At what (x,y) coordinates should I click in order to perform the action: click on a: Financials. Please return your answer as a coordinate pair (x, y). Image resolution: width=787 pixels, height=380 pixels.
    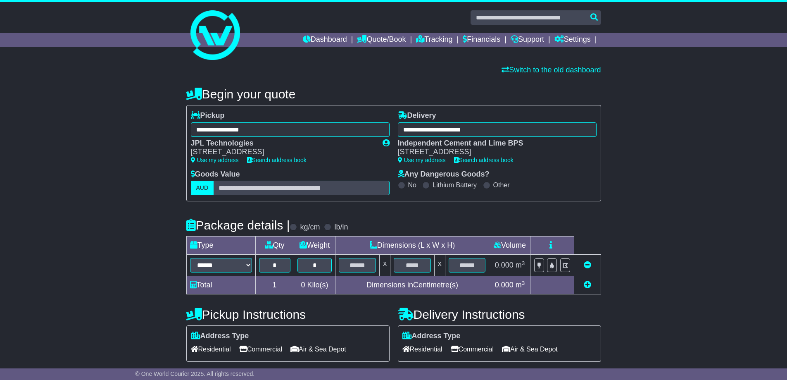
    Looking at the image, I should click on (481, 40).